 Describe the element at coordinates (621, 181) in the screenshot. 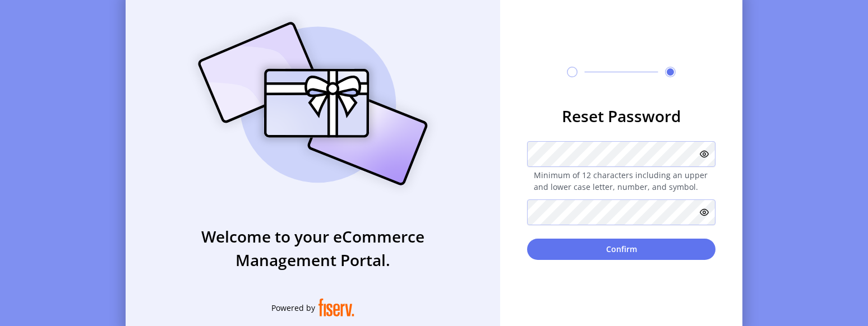

I see `span: Minimum of 12 characters including an upper and lower case letter, number, and symbol.` at that location.